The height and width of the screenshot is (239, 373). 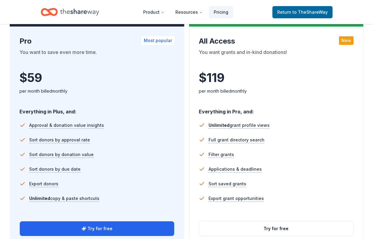 I want to click on span: Applications & deadlines, so click(x=235, y=169).